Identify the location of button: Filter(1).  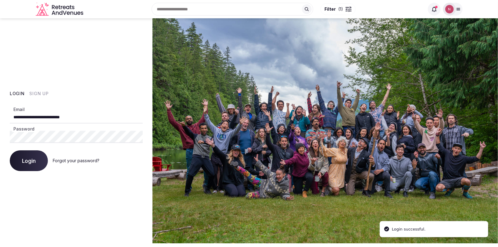
(338, 9).